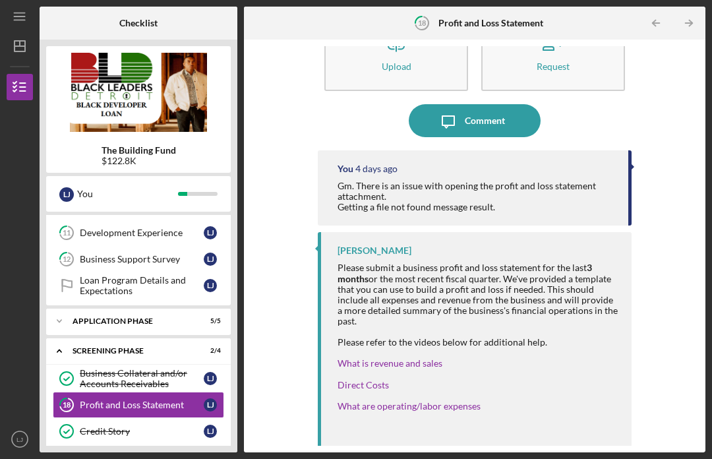 Image resolution: width=712 pixels, height=459 pixels. I want to click on div: Application Phase, so click(130, 321).